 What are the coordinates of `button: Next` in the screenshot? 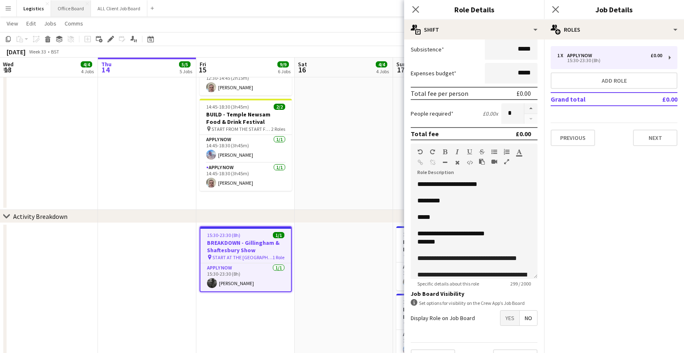 It's located at (655, 138).